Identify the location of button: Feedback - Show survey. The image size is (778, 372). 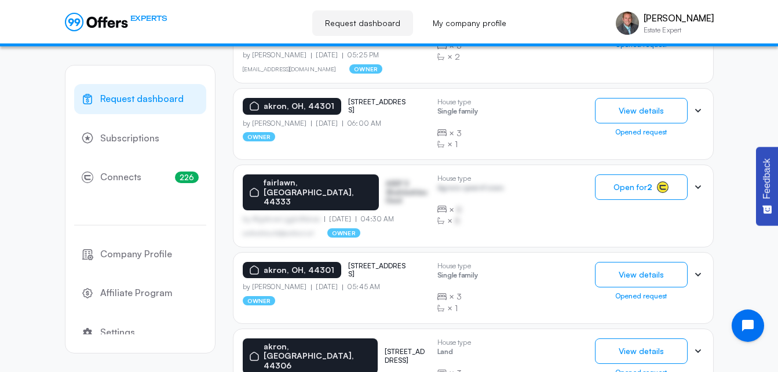
(767, 186).